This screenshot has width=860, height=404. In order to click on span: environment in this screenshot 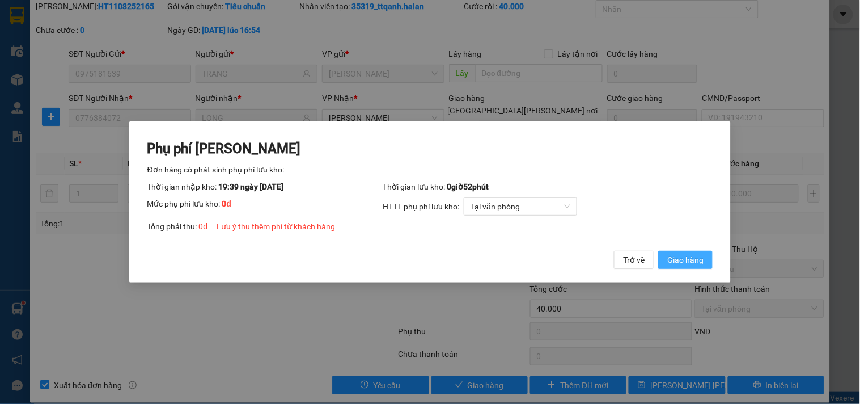, I will do `click(19, 43)`.